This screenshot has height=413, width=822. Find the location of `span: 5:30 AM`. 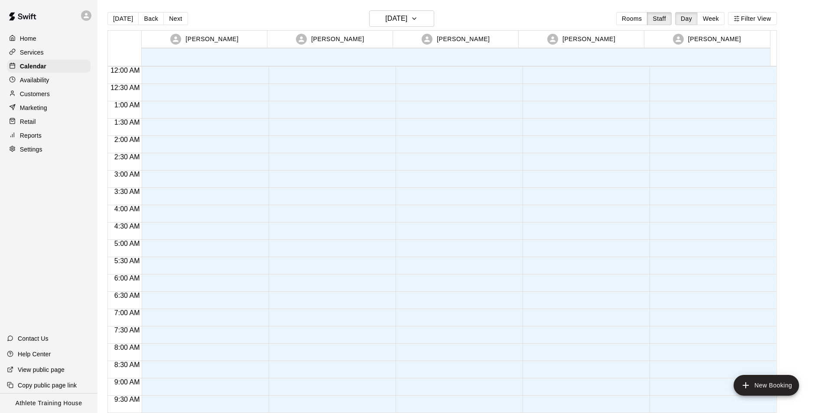

span: 5:30 AM is located at coordinates (127, 261).